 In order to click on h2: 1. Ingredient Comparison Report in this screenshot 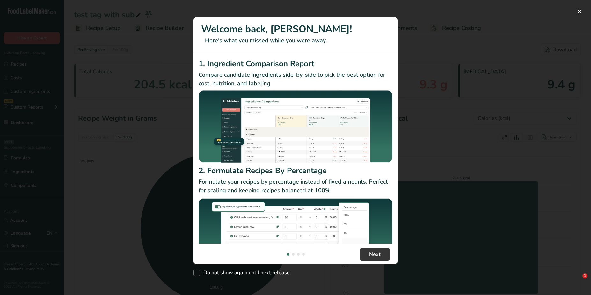, I will do `click(295, 64)`.